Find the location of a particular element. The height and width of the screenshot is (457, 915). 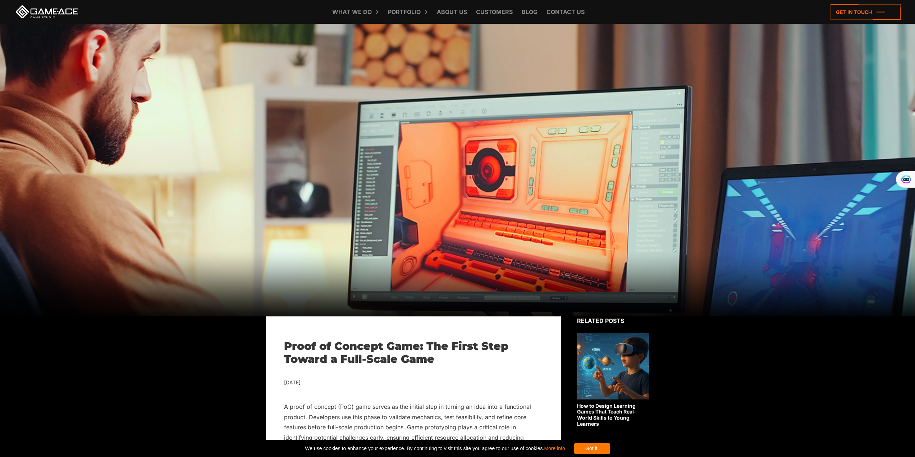

p: A proof of concept (PoC) game serves as the initial step in turning an idea into a functional pro... is located at coordinates (414, 427).